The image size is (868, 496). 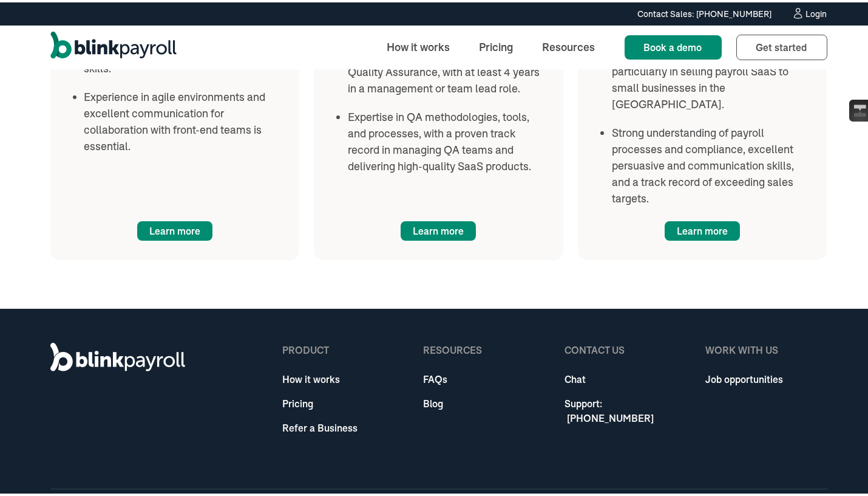 I want to click on span: Get started, so click(x=782, y=45).